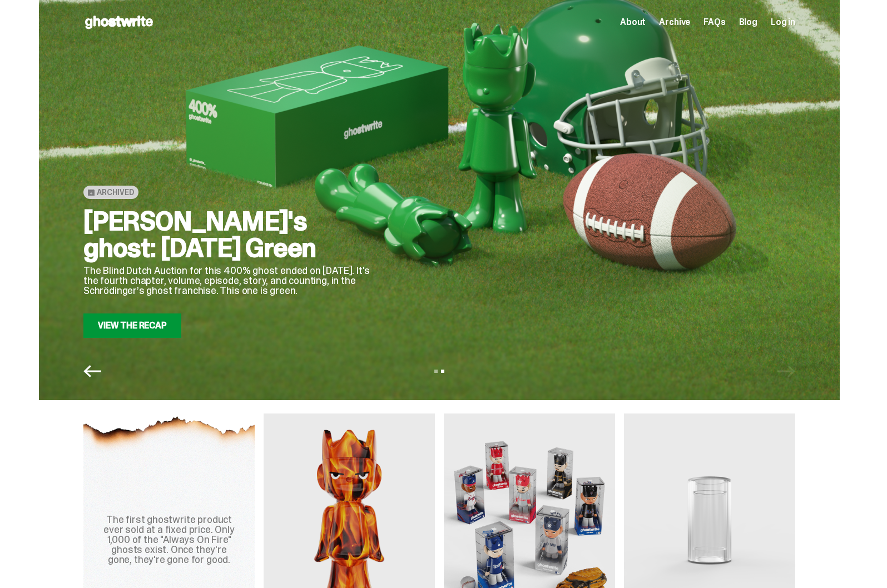 The height and width of the screenshot is (588, 887). Describe the element at coordinates (783, 22) in the screenshot. I see `a: Log in` at that location.